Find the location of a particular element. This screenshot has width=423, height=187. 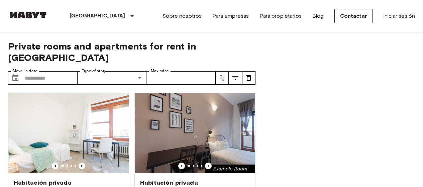

label: Type of stay is located at coordinates (94, 71).